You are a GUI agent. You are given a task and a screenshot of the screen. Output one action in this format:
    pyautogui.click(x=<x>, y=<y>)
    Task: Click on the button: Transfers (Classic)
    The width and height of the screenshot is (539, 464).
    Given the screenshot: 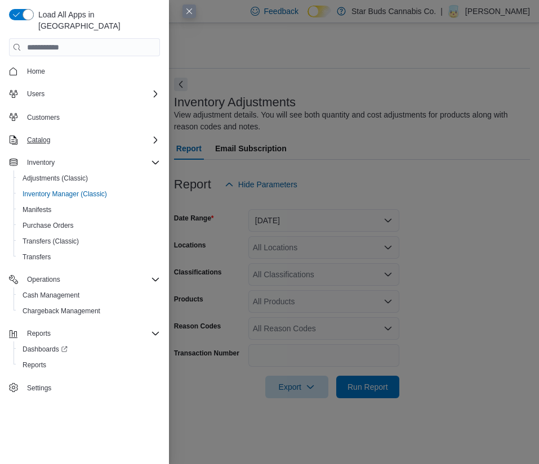 What is the action you would take?
    pyautogui.click(x=89, y=241)
    